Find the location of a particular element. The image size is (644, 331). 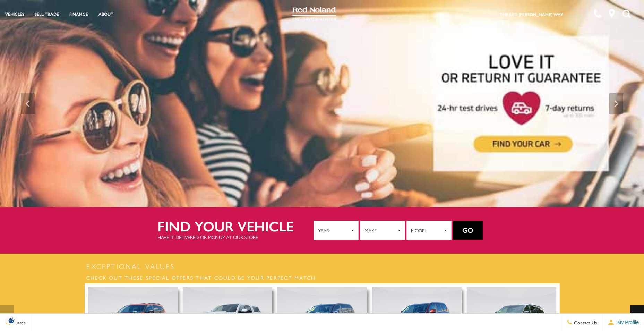

img: Red Noland Pre-Owned is located at coordinates (314, 14).